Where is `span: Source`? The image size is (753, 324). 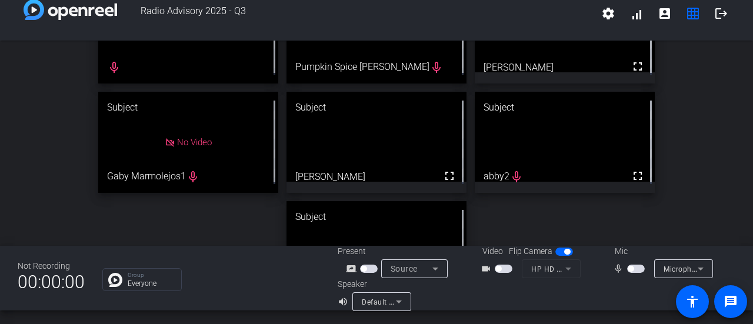
span: Source is located at coordinates (404, 269).